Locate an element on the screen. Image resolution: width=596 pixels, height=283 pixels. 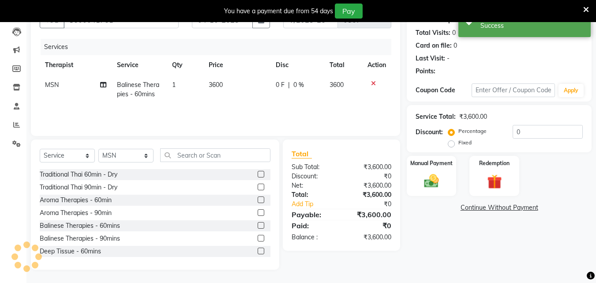
div: Deep Tissue - 60mins is located at coordinates (70, 251).